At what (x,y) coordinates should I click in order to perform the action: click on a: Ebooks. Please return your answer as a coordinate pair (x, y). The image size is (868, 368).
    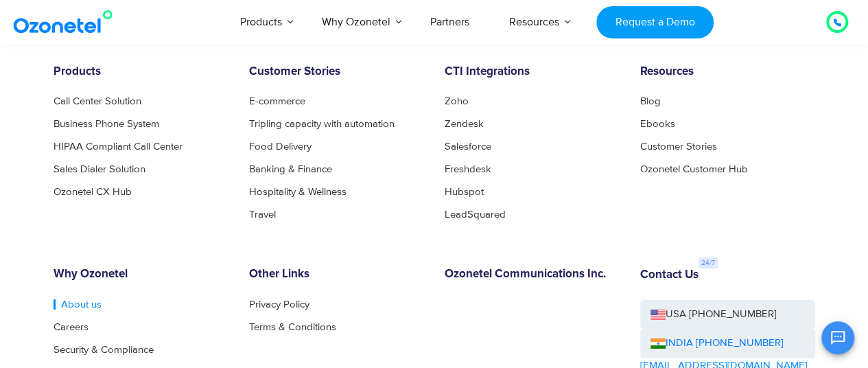
    Looking at the image, I should click on (657, 123).